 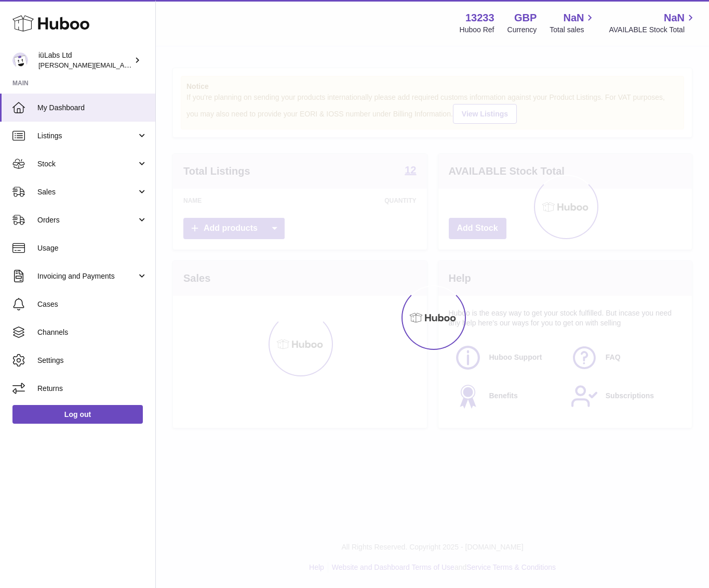 What do you see at coordinates (93, 332) in the screenshot?
I see `span: Channels` at bounding box center [93, 332].